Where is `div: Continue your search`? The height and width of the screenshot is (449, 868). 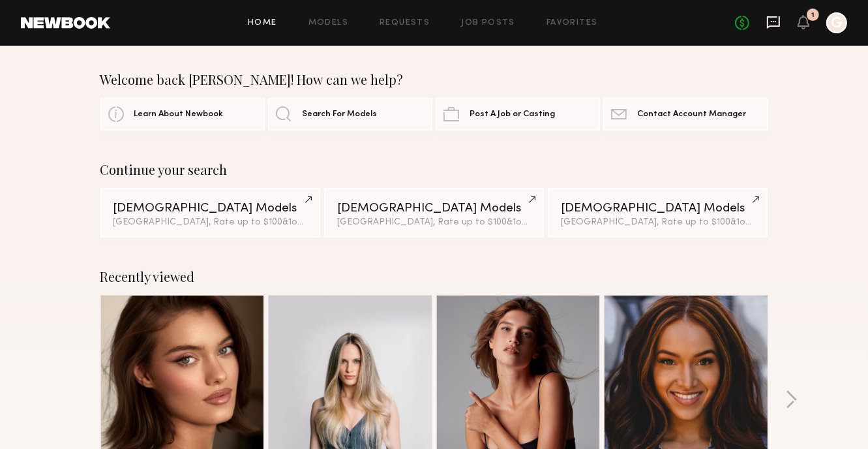
div: Continue your search is located at coordinates (434, 169).